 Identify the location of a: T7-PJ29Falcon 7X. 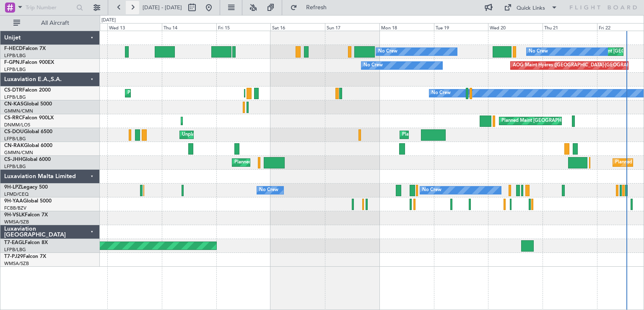
(25, 256).